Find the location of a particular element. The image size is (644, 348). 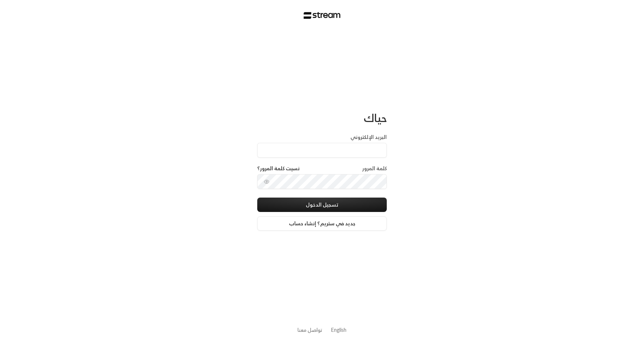

label: كلمة المرور is located at coordinates (374, 168).